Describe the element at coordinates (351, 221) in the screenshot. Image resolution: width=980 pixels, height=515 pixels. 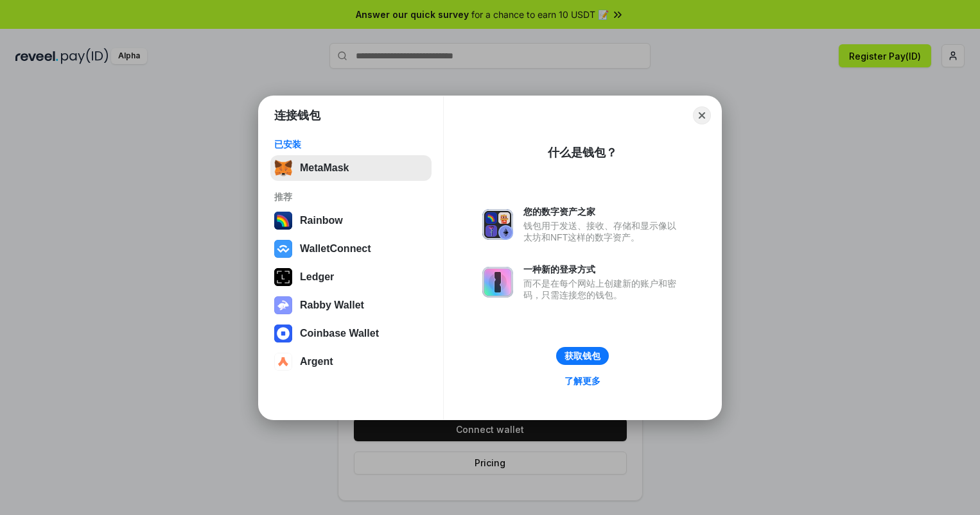
I see `button: Rainbow` at that location.